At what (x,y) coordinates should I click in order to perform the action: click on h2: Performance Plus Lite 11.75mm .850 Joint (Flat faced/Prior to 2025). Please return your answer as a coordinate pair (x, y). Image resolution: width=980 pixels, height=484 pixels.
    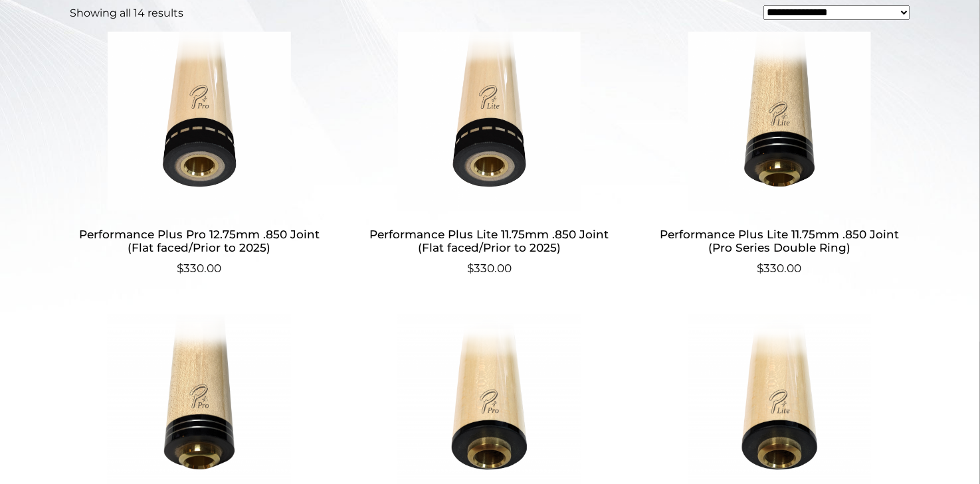
    Looking at the image, I should click on (489, 241).